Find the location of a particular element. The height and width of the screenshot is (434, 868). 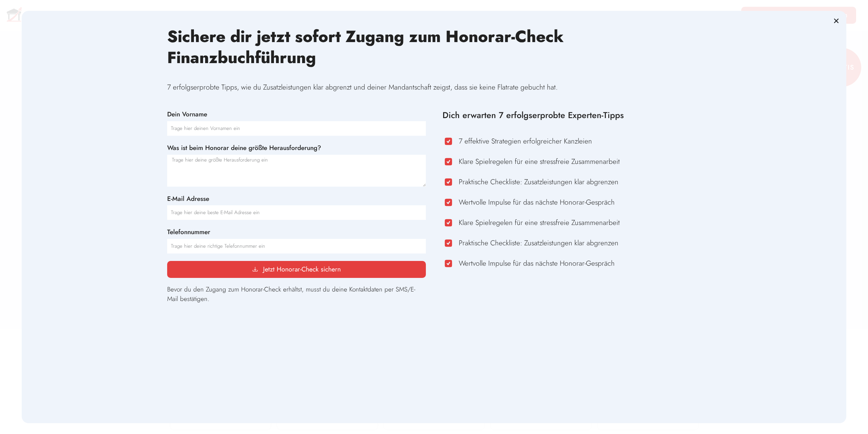

button: Jetzt Honorar-Check sichern is located at coordinates (296, 270).